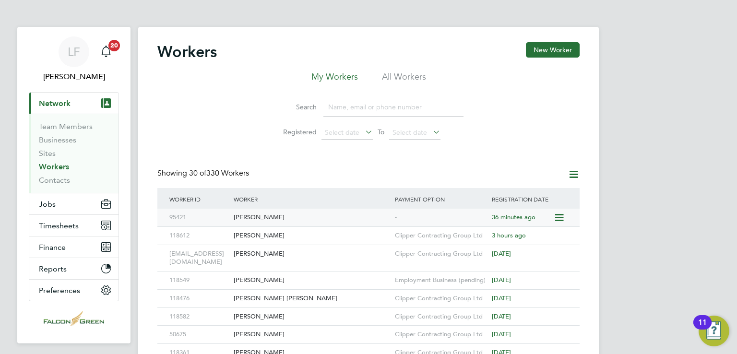 This screenshot has width=737, height=354. What do you see at coordinates (60, 290) in the screenshot?
I see `span: Preferences` at bounding box center [60, 290].